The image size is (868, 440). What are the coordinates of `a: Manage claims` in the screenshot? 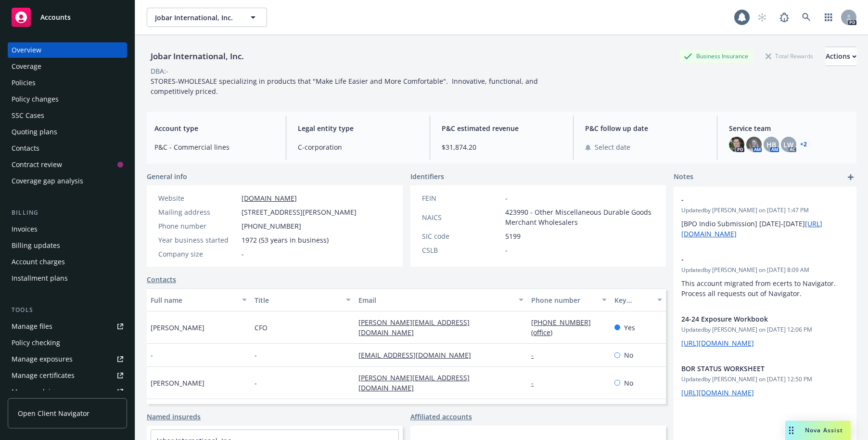 It's located at (68, 392).